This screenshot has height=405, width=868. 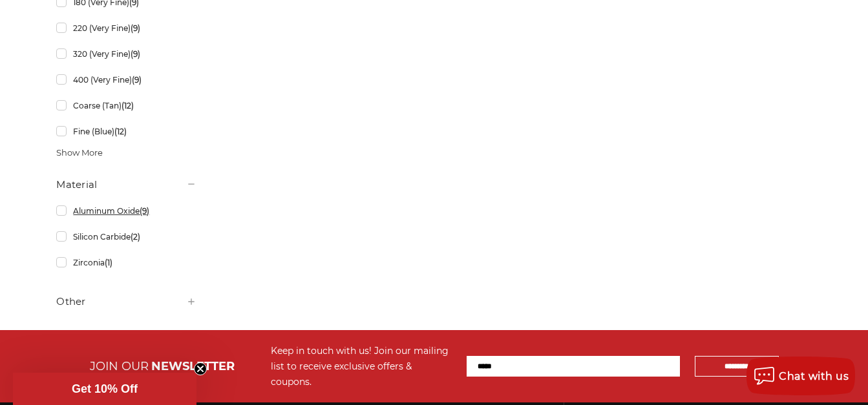 I want to click on span: (2), so click(x=135, y=236).